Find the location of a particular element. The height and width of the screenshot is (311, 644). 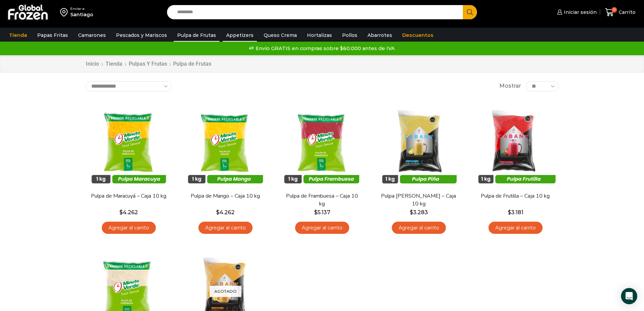

bdi: 3.181 is located at coordinates (516, 212).